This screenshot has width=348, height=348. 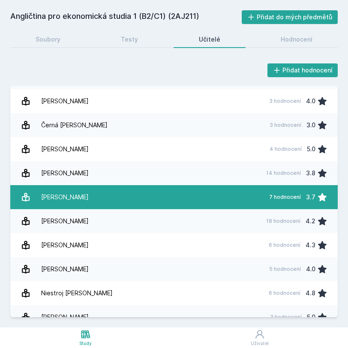 I want to click on a: Soubory, so click(x=48, y=39).